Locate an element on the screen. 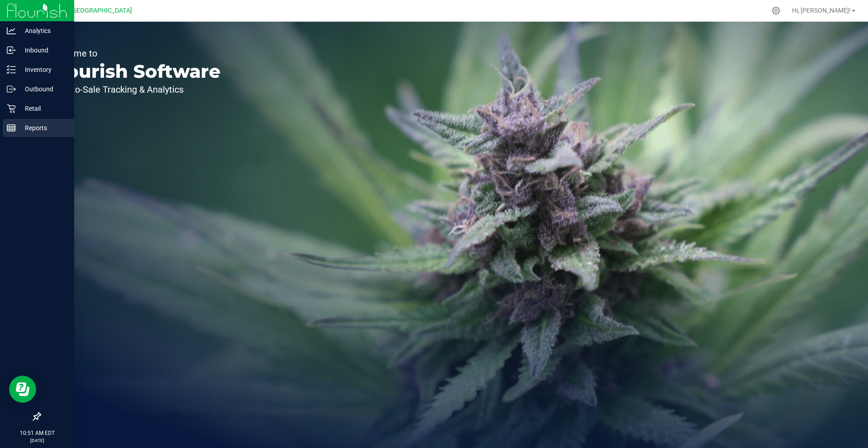  p: Retail is located at coordinates (43, 109).